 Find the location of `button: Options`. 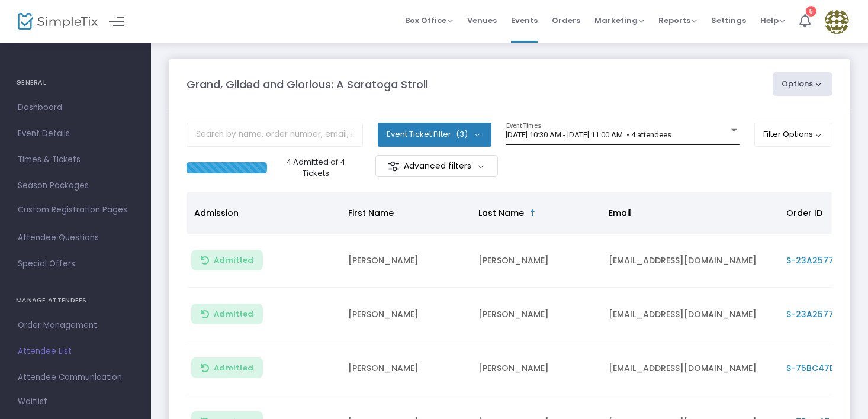

button: Options is located at coordinates (803, 84).